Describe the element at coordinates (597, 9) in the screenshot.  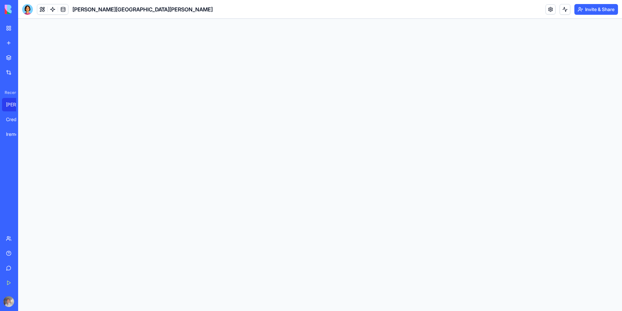
I see `button: Invite & Share` at that location.